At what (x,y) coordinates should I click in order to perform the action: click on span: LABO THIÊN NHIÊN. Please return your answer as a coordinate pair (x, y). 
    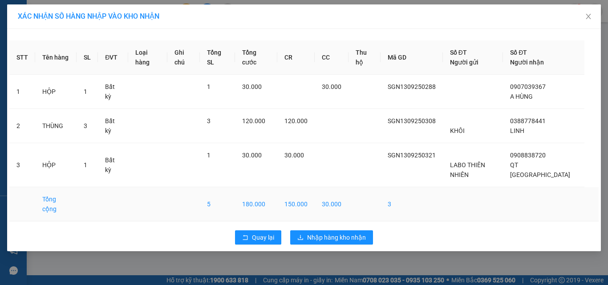
    Looking at the image, I should click on (467, 170).